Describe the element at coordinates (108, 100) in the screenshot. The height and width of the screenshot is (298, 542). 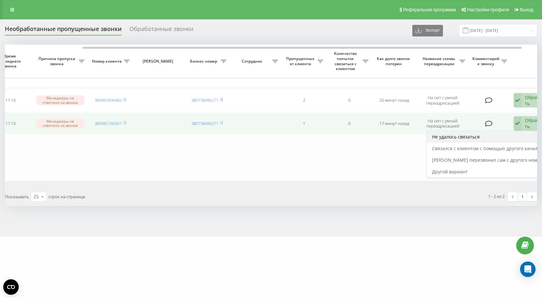
I see `a: 380967606483` at that location.